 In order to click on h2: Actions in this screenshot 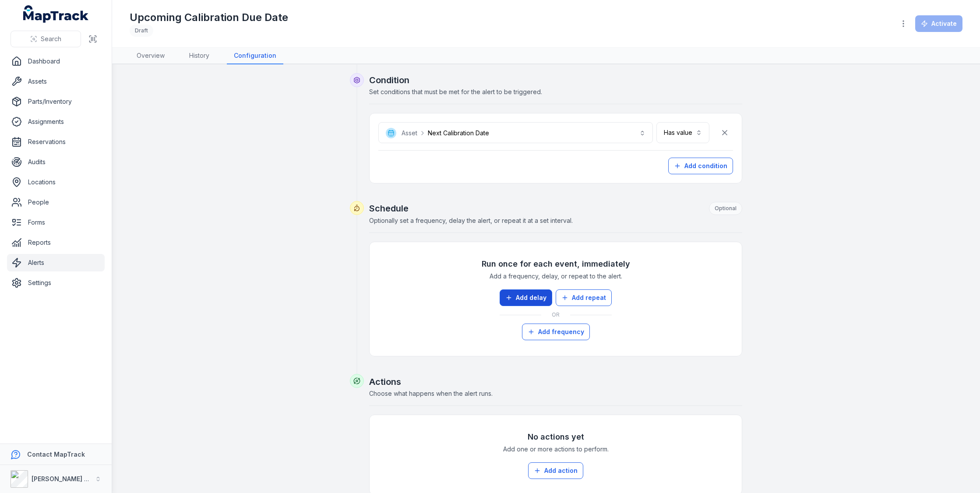, I will do `click(556, 382)`.